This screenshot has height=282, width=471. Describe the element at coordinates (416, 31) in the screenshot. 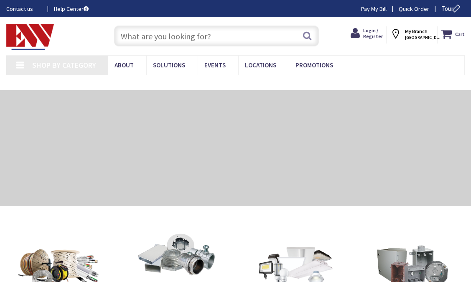

I see `strong: My Branch` at that location.